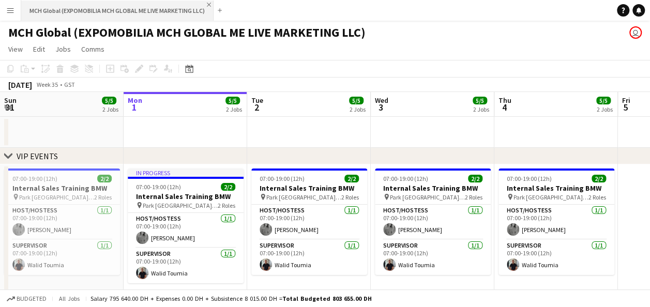 The image size is (650, 307). What do you see at coordinates (63, 49) in the screenshot?
I see `a: Jobs` at bounding box center [63, 49].